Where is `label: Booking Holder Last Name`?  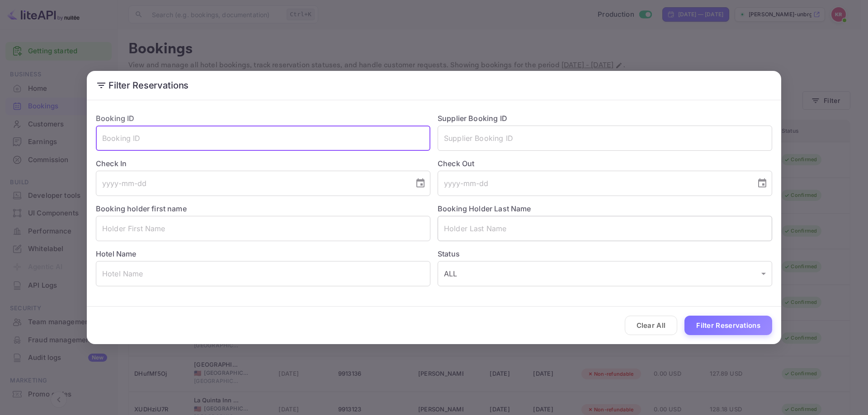 label: Booking Holder Last Name is located at coordinates (484, 208).